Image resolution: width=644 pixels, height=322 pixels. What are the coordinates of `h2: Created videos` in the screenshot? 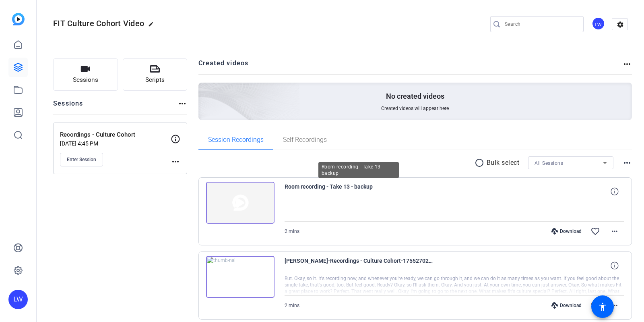 It's located at (410, 66).